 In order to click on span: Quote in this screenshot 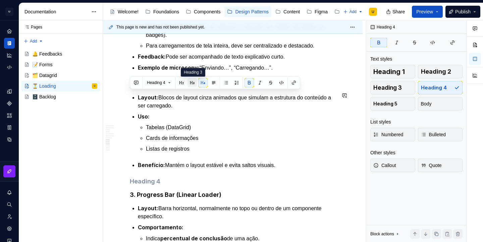, I will do `click(431, 166)`.